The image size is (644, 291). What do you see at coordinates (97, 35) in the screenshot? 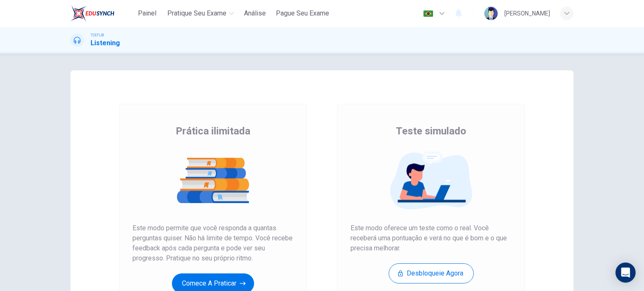
I see `span: TOEFL®` at bounding box center [97, 35].